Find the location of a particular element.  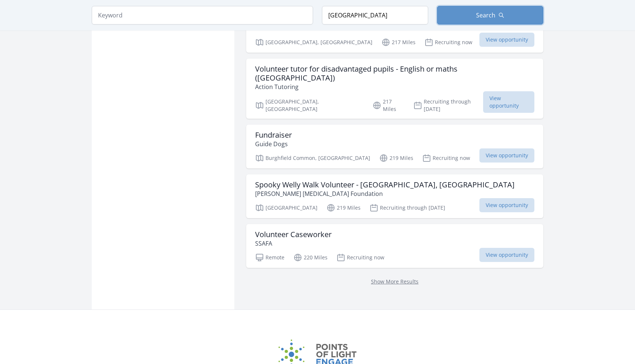

h3: Fundraiser is located at coordinates (273, 135).